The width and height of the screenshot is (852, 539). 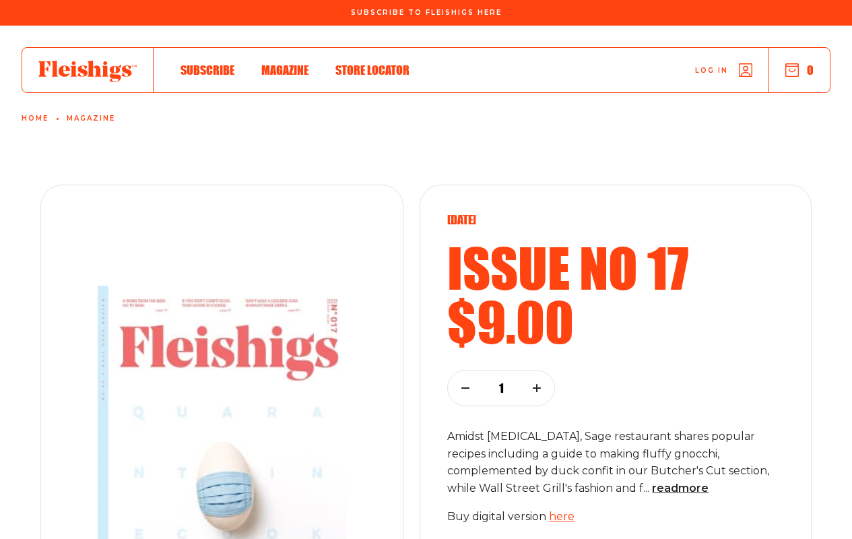 What do you see at coordinates (501, 388) in the screenshot?
I see `p: 1` at bounding box center [501, 388].